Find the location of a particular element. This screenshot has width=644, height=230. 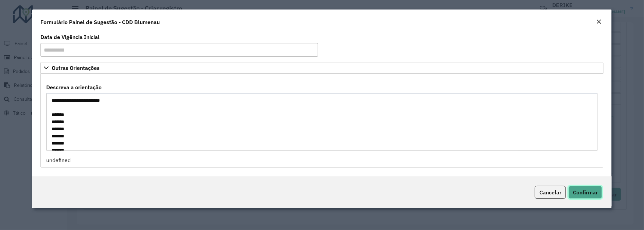

span: Outras Orientações is located at coordinates (76, 68).